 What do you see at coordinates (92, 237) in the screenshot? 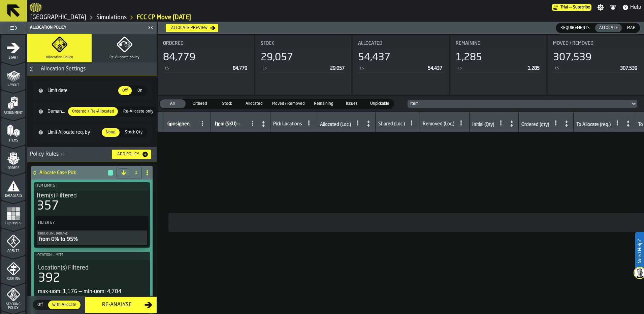
I see `button: Order Line (ABC %):from 0% to 95%` at bounding box center [92, 237].